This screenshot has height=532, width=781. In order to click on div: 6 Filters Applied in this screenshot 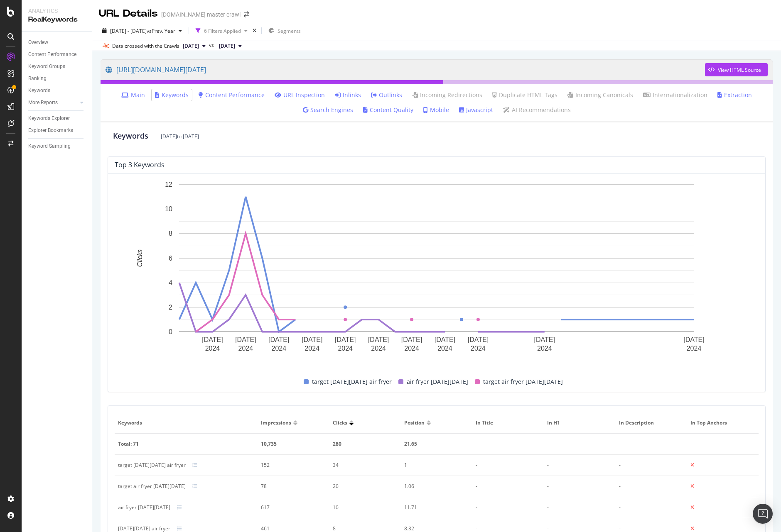, I will do `click(222, 31)`.